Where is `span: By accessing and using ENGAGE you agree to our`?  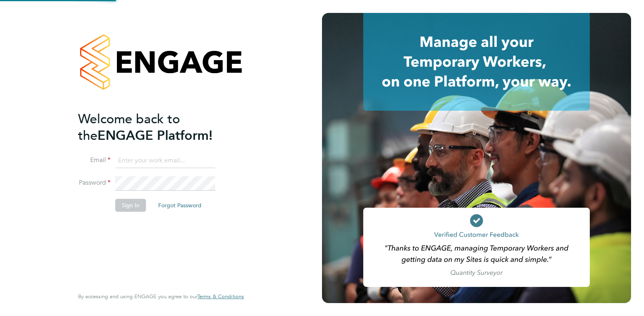
span: By accessing and using ENGAGE you agree to our is located at coordinates (161, 296).